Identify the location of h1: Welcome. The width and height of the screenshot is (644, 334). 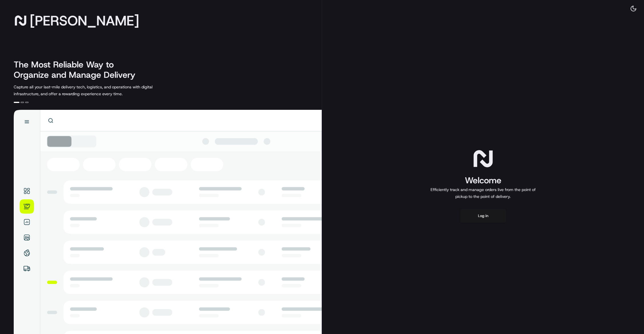
(484, 180).